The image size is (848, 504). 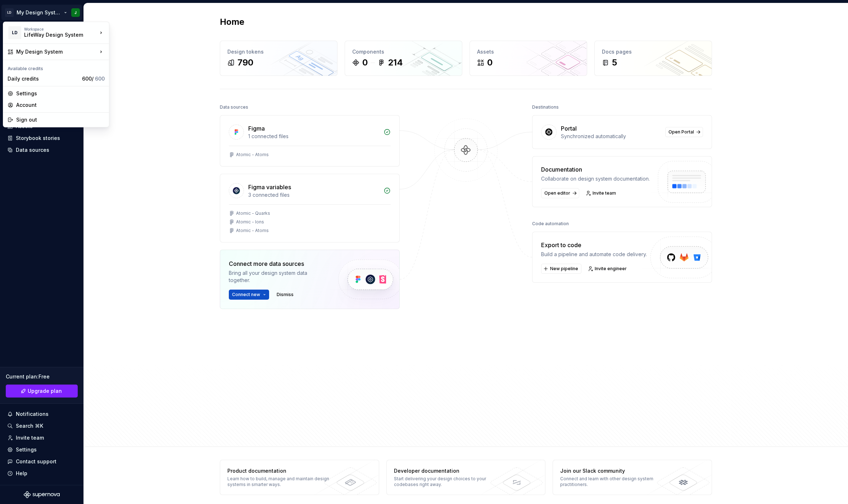 What do you see at coordinates (61, 120) in the screenshot?
I see `div: Sign out` at bounding box center [61, 120].